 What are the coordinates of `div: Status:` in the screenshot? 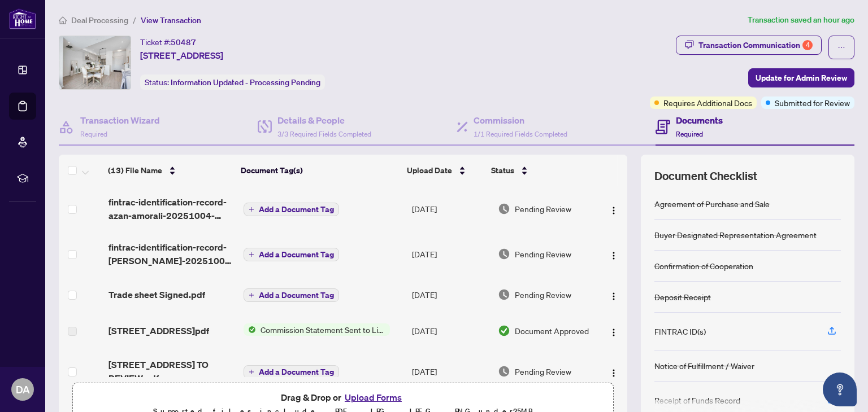 It's located at (232, 81).